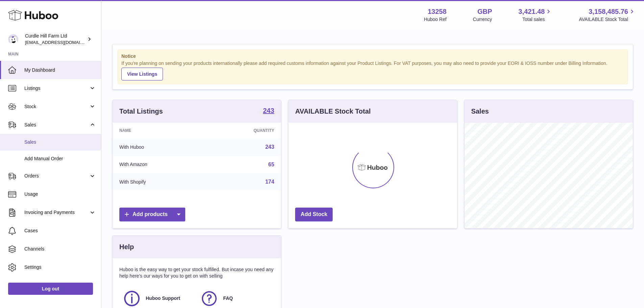 The width and height of the screenshot is (644, 308). Describe the element at coordinates (536, 15) in the screenshot. I see `a: 3,421.48 Total sales` at that location.